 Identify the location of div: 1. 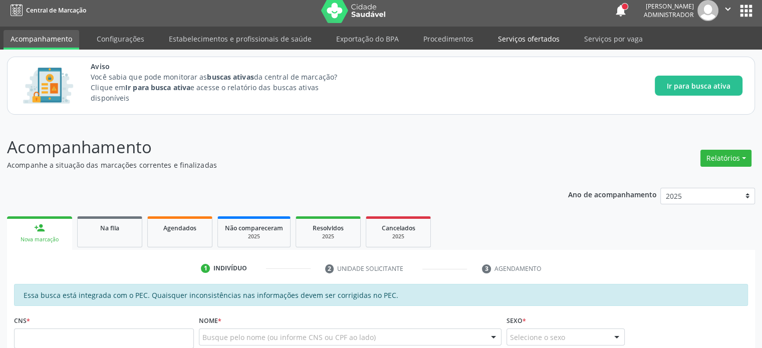
(205, 268).